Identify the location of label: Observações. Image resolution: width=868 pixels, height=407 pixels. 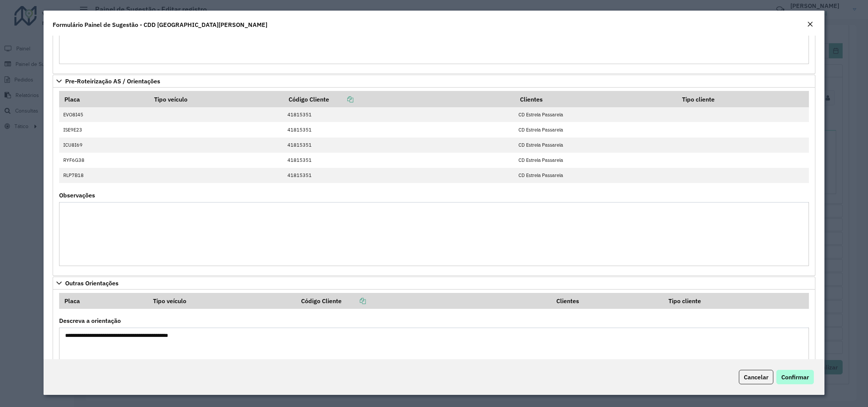
(77, 195).